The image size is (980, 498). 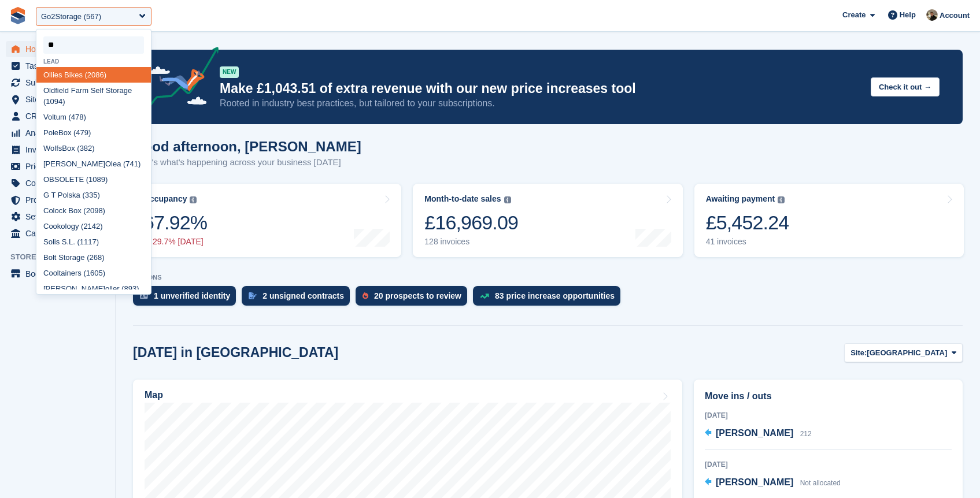 What do you see at coordinates (60, 66) in the screenshot?
I see `span: Tasks` at bounding box center [60, 66].